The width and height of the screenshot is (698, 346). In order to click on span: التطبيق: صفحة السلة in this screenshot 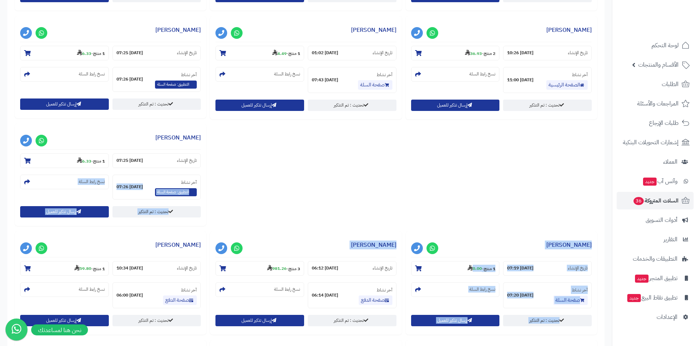, I will do `click(176, 85)`.